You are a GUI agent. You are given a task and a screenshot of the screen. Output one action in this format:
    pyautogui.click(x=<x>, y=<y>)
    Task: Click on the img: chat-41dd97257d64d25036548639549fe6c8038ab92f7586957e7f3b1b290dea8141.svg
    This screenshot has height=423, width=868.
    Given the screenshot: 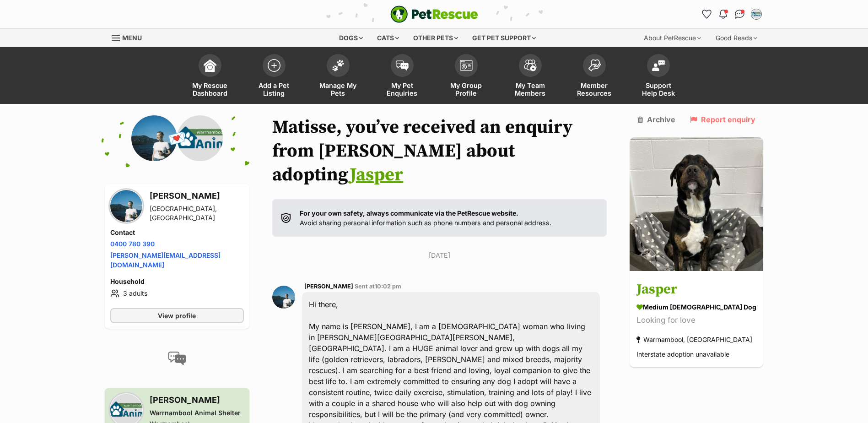 What is the action you would take?
    pyautogui.click(x=740, y=14)
    